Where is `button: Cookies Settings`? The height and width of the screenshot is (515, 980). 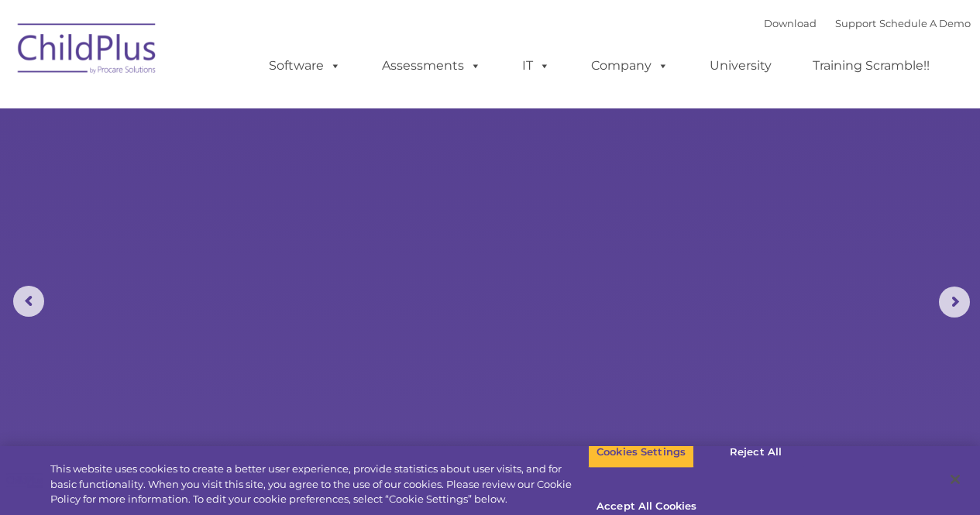
button: Cookies Settings is located at coordinates (641, 452).